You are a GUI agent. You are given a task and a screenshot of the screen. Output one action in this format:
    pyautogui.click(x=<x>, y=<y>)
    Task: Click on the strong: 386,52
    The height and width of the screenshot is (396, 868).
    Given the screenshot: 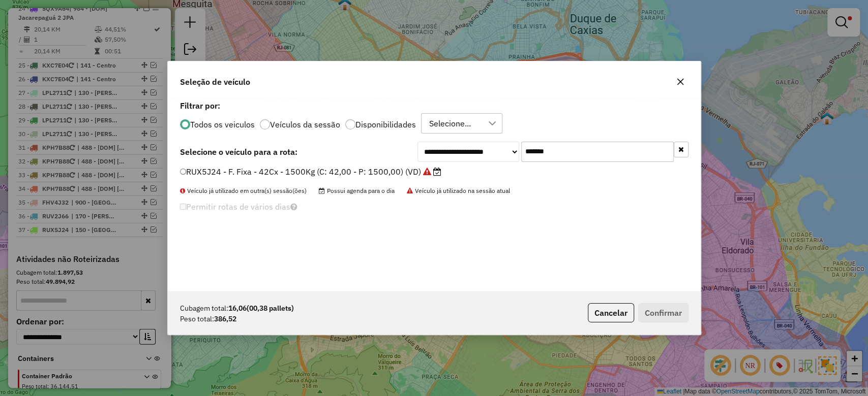 What is the action you would take?
    pyautogui.click(x=225, y=319)
    